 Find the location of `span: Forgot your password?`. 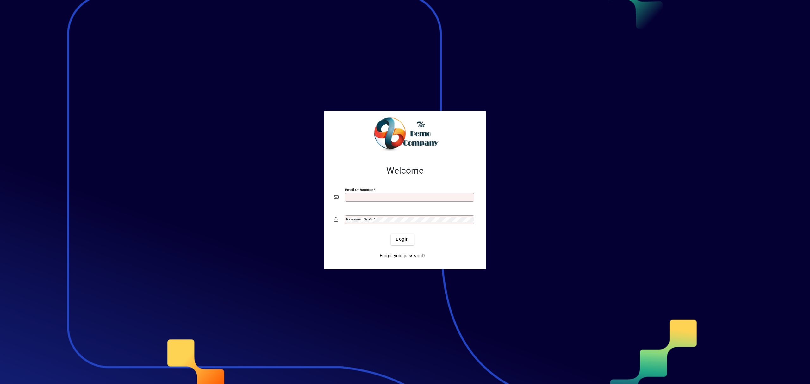

span: Forgot your password? is located at coordinates (403, 256).